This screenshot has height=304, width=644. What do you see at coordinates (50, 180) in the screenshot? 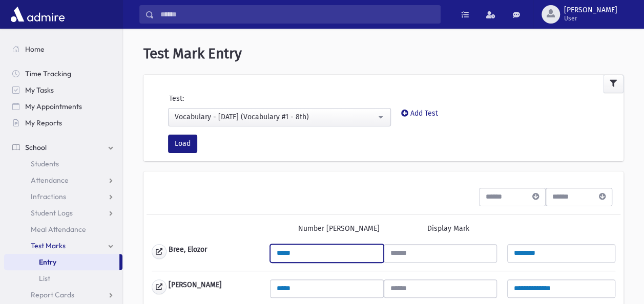
I see `span: Attendance` at bounding box center [50, 180].